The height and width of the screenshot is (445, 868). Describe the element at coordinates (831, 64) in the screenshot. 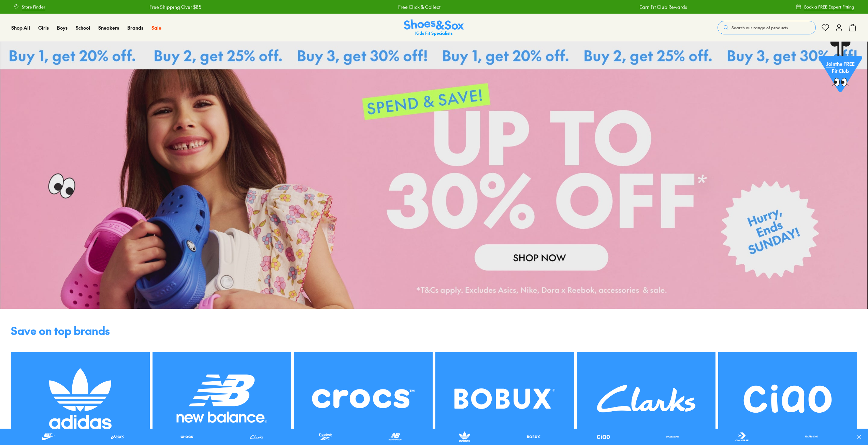

I see `span: Join` at that location.